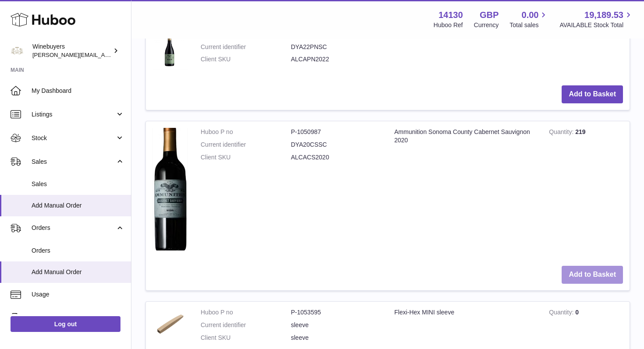  I want to click on span: AVAILABLE Stock Total, so click(596, 25).